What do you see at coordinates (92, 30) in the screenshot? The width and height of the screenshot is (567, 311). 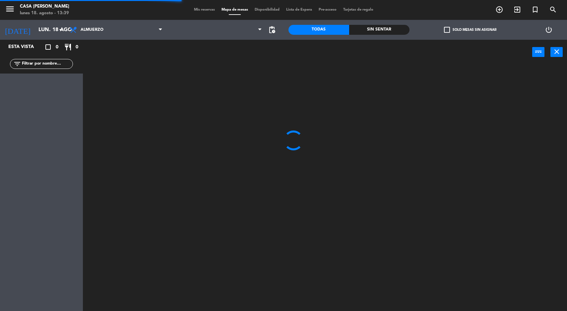 I see `span: Almuerzo` at bounding box center [92, 30].